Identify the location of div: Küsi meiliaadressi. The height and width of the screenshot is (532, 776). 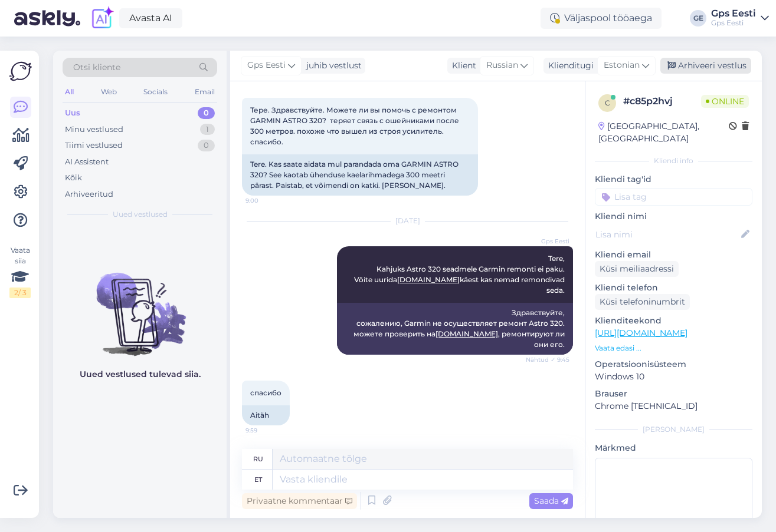
(636, 269).